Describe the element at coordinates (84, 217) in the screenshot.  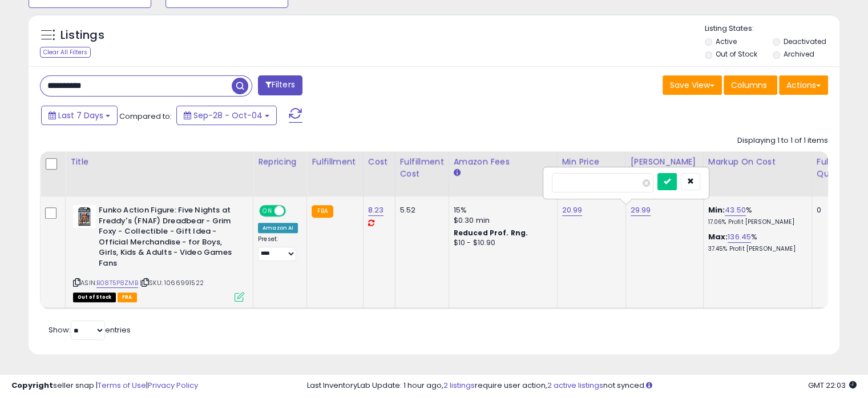
I see `img: 51a8KWRJ7ZL._SL40_.jpg` at that location.